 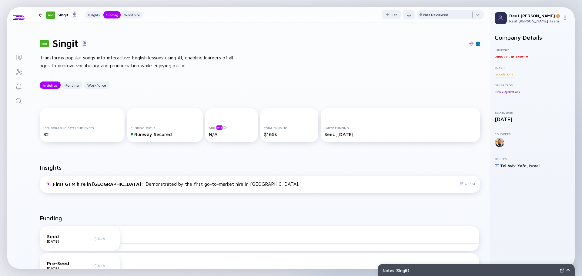 I want to click on img: Singit Linkedin Page, so click(x=478, y=44).